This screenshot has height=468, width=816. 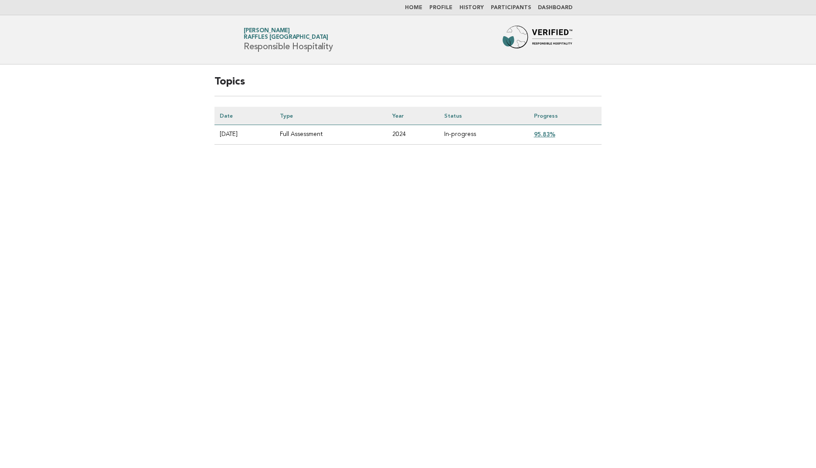 I want to click on img: Forbes Travel Guide, so click(x=537, y=40).